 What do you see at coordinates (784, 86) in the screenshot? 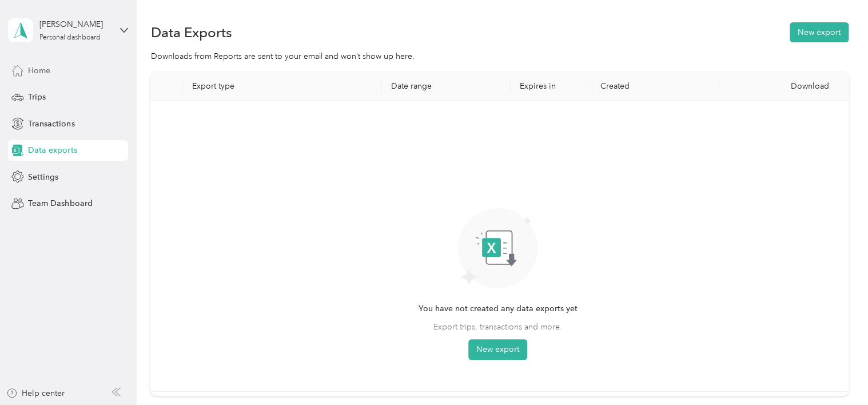
I see `div: Download` at bounding box center [784, 86].